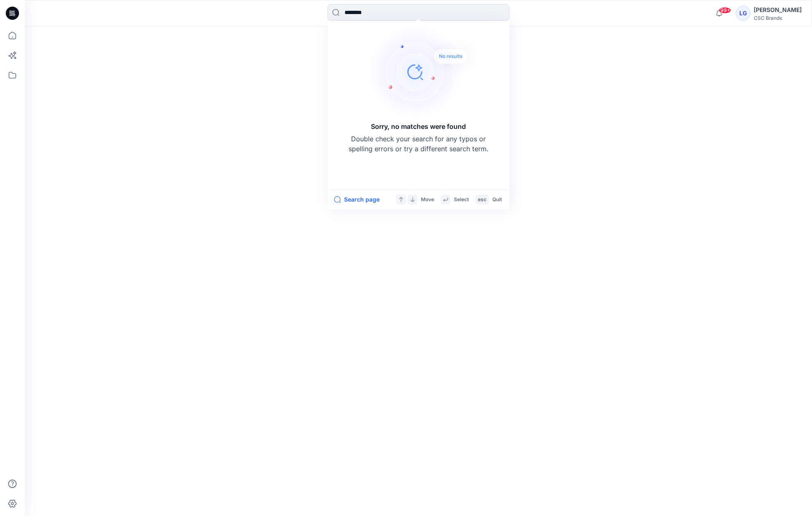 The width and height of the screenshot is (812, 516). What do you see at coordinates (777, 18) in the screenshot?
I see `div: CSC Brands` at bounding box center [777, 18].